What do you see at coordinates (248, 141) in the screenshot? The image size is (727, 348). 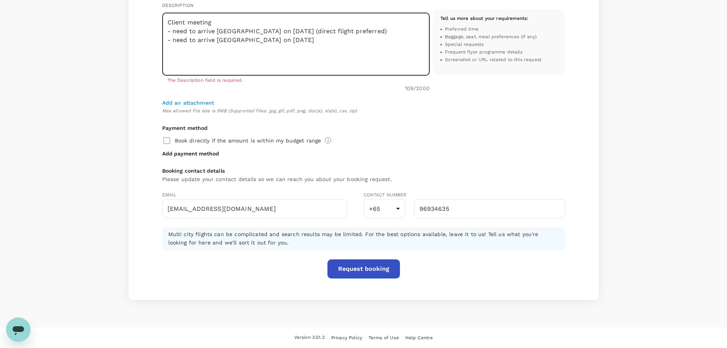 I see `p: Book directly if the amount is within my budget range` at bounding box center [248, 141].